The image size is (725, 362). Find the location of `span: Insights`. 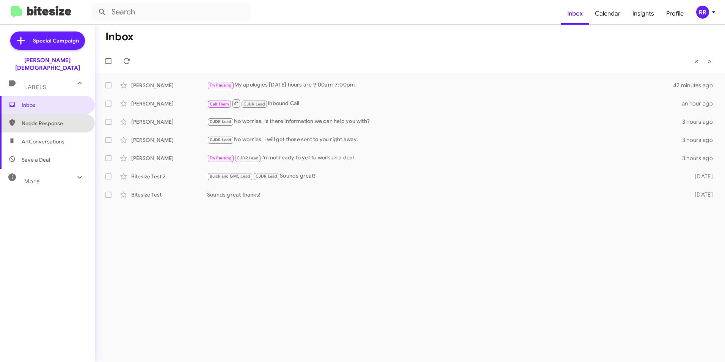

span: Insights is located at coordinates (643, 14).